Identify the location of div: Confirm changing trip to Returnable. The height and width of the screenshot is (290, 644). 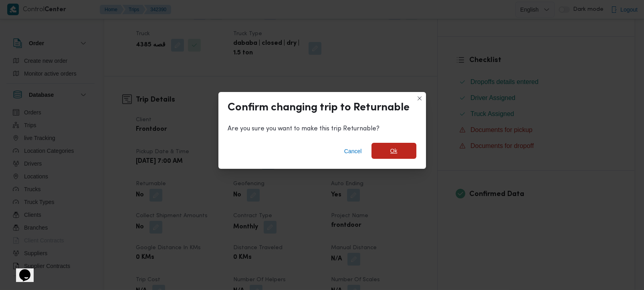
(319, 108).